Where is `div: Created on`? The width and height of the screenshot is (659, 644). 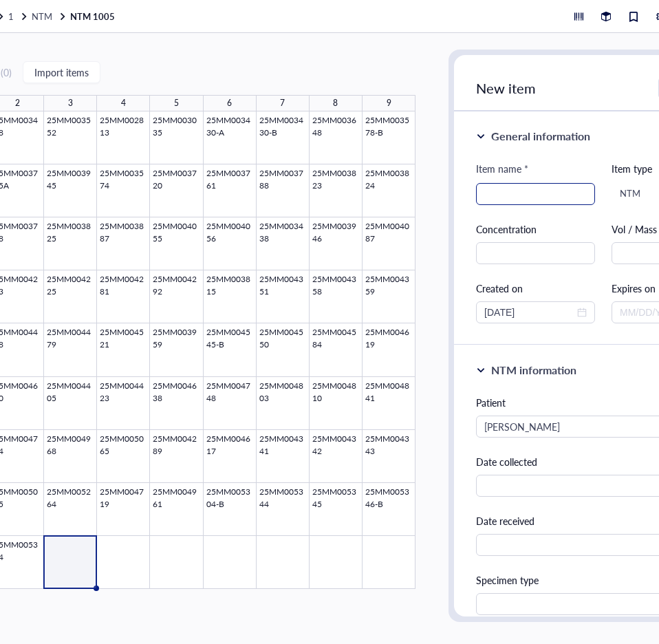 div: Created on is located at coordinates (535, 288).